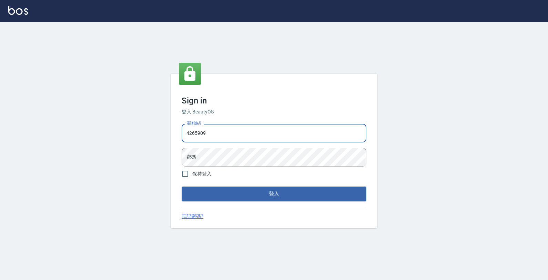 Image resolution: width=548 pixels, height=280 pixels. Describe the element at coordinates (192, 216) in the screenshot. I see `a: 忘記密碼?` at that location.